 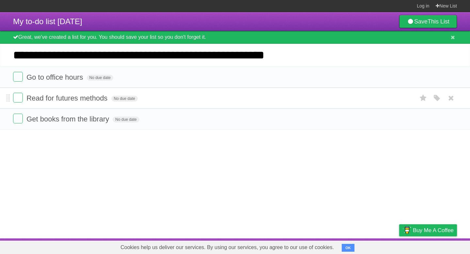 I want to click on label: Star task, so click(x=423, y=98).